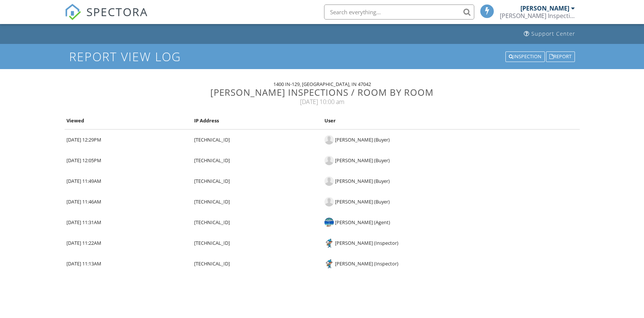 This screenshot has width=644, height=318. I want to click on div: Support Center, so click(554, 33).